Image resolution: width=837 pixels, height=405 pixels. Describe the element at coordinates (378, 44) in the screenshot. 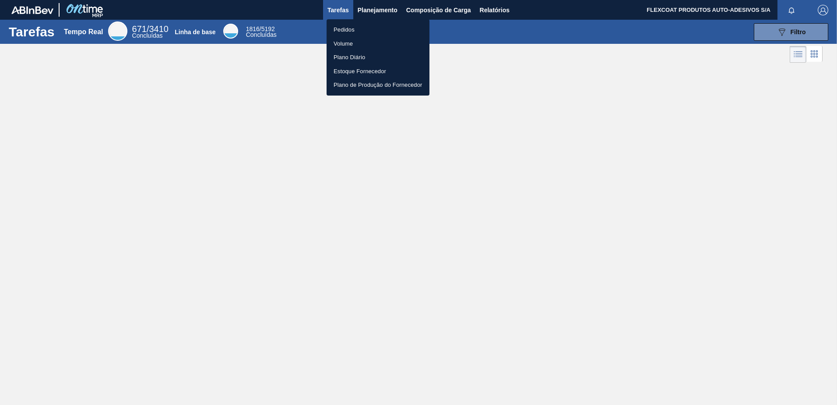

I see `li: Volume` at that location.